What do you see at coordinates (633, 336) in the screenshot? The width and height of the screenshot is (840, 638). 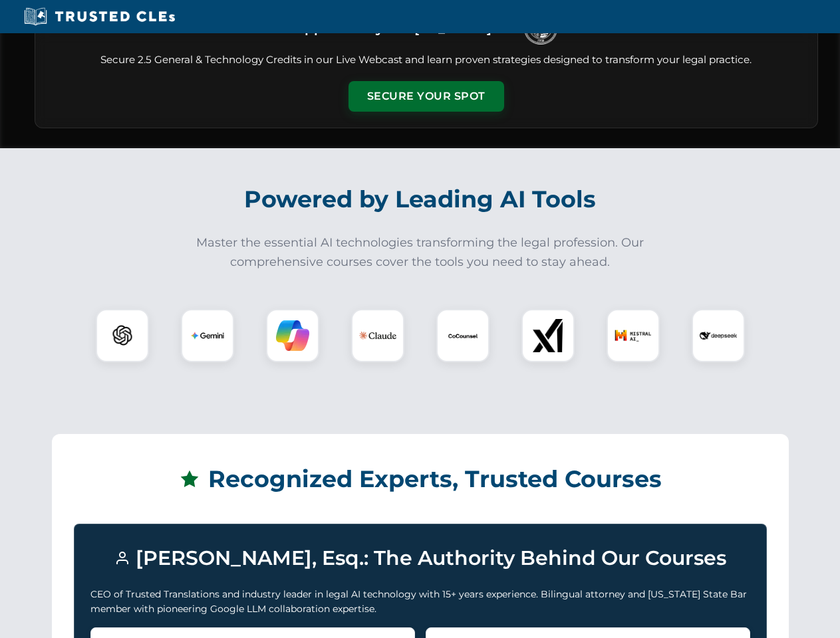 I see `img: Mistral AI Logo` at bounding box center [633, 336].